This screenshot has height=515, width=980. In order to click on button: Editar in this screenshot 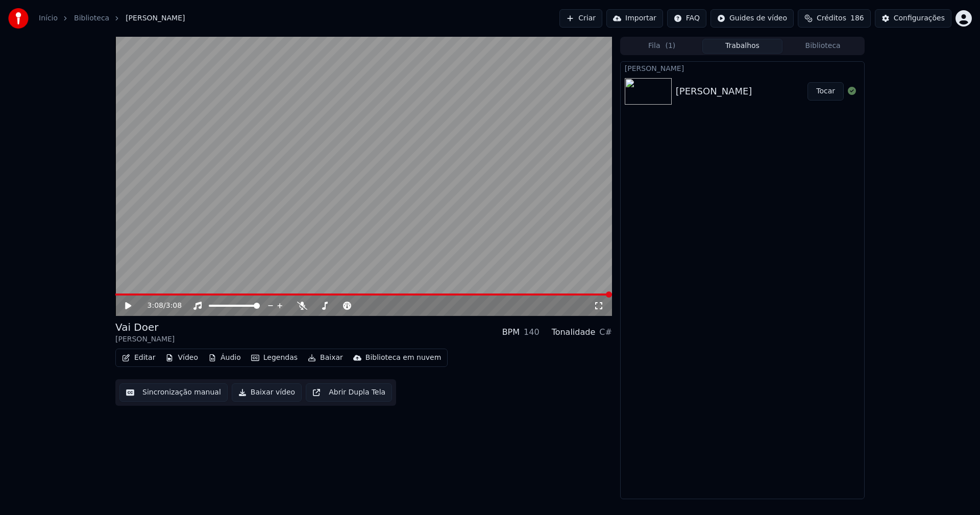, I will do `click(138, 358)`.